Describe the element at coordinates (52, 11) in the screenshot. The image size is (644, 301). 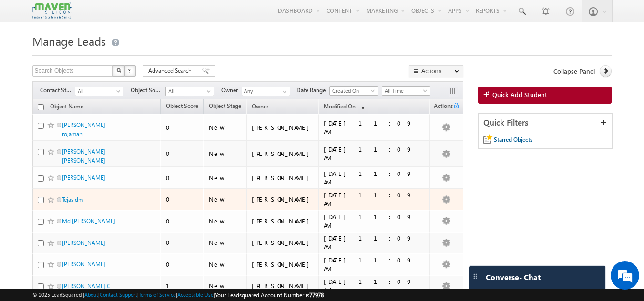
I see `img: Custom Logo` at that location.